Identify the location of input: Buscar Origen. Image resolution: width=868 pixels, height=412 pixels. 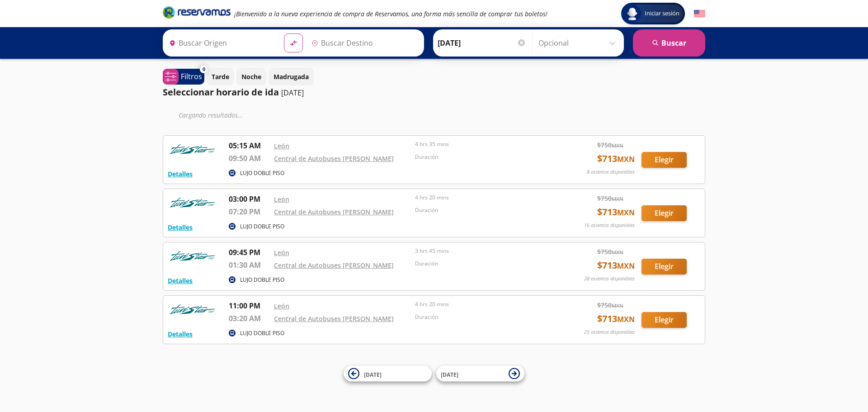
(221, 43).